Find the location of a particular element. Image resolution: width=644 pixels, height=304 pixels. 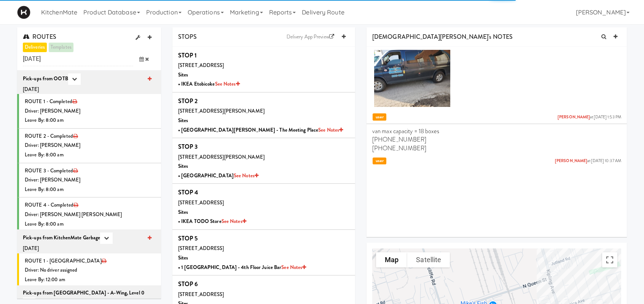

b: STOP 6 is located at coordinates (188, 284).